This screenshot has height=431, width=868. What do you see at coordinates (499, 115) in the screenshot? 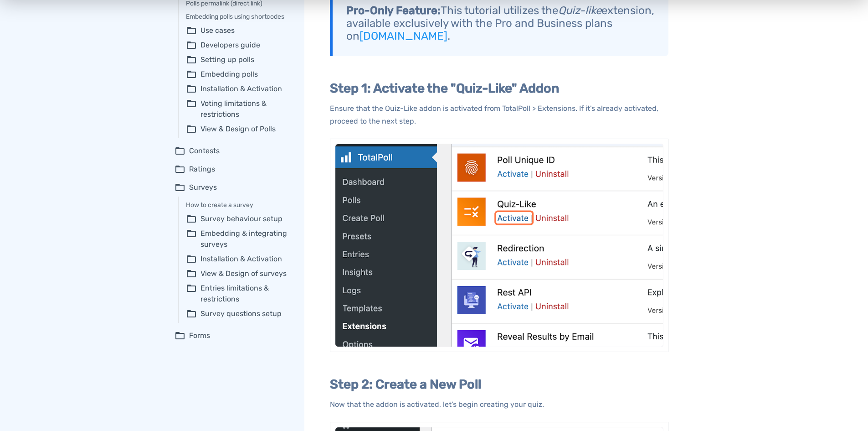
I see `p: Ensure that the Quiz-Like addon is activated from TotalPoll > Extensions. If it's already activat...` at bounding box center [499, 115].